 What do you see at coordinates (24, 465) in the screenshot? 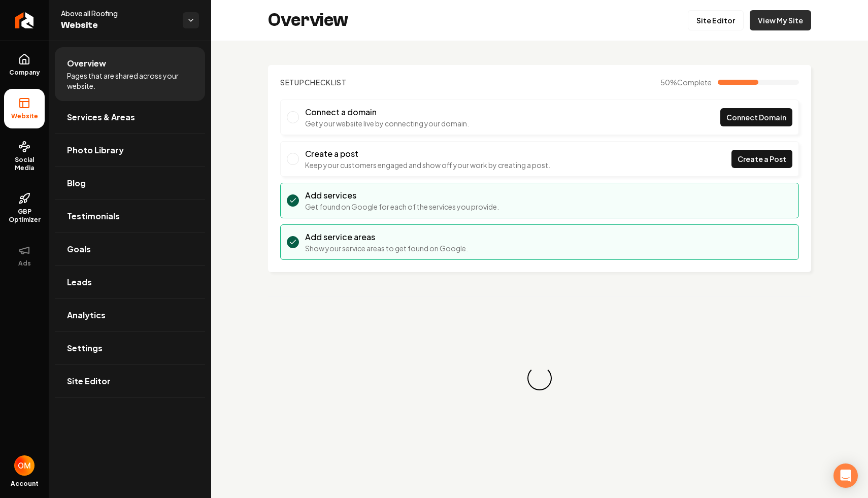
I see `button: Open user button` at bounding box center [24, 465].